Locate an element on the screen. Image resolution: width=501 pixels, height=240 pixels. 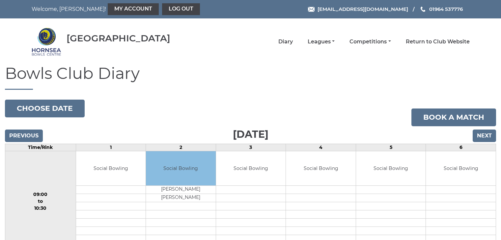
h1: Bowls Club Diary is located at coordinates (250, 77).